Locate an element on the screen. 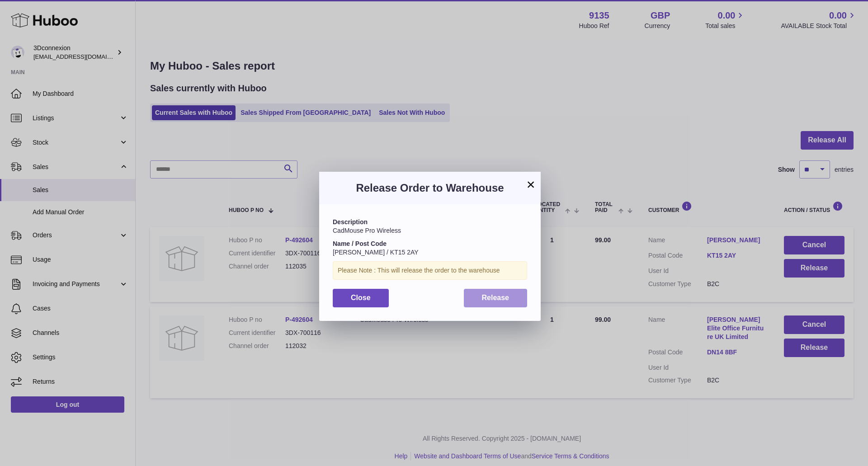  strong: Name / Post Code is located at coordinates (360, 244).